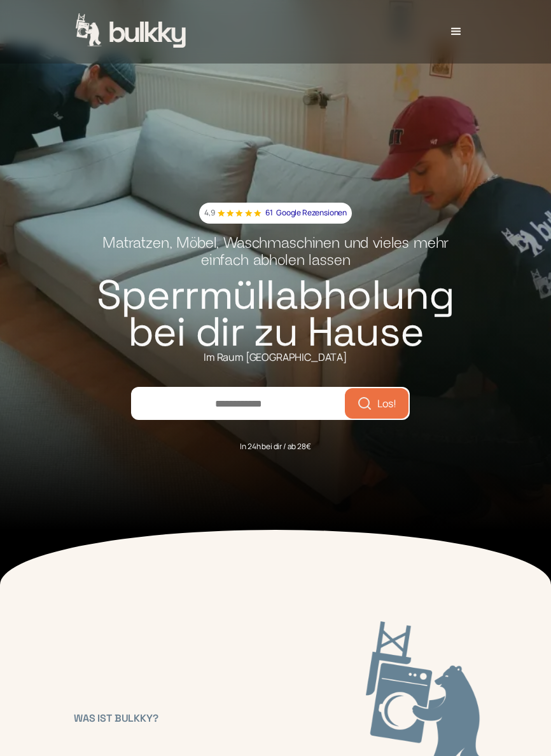  What do you see at coordinates (386, 404) in the screenshot?
I see `span: Los!` at bounding box center [386, 404].